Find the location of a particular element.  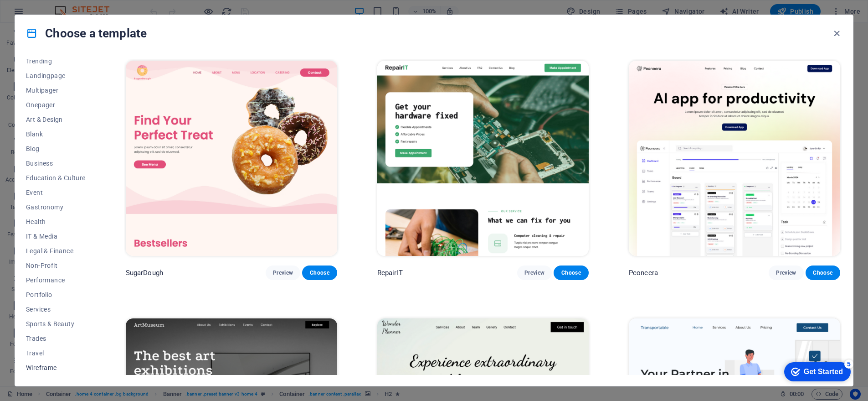

button: 3 is located at coordinates (27, 363).